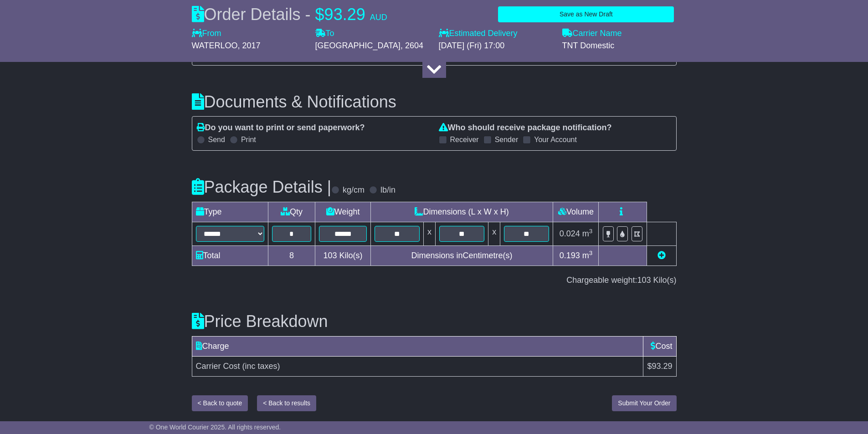  Describe the element at coordinates (388, 190) in the screenshot. I see `label: lb/in` at that location.